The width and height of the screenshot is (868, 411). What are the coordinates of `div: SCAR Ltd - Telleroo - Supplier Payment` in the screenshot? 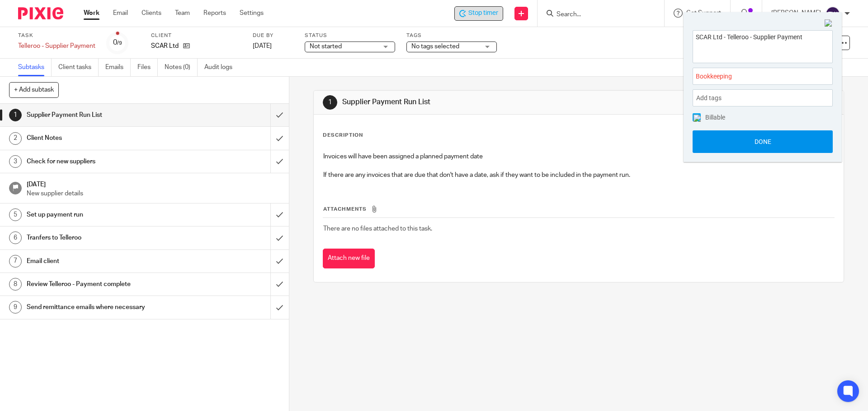 It's located at (478, 13).